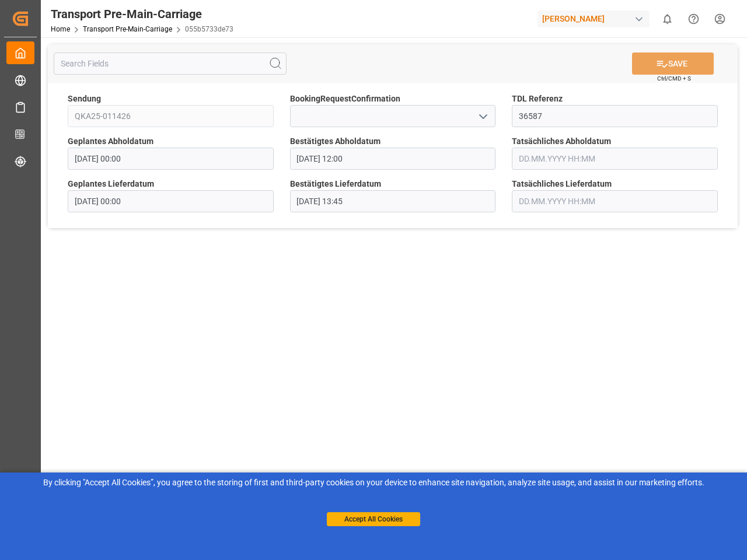 Image resolution: width=747 pixels, height=560 pixels. I want to click on span: Bestätigtes Lieferdatum, so click(336, 184).